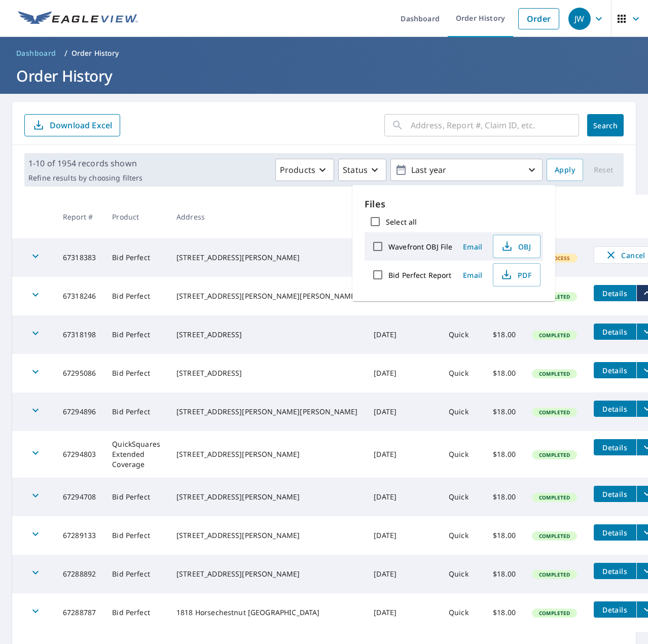 The width and height of the screenshot is (648, 644). I want to click on input: Address, Report #, Claim ID, etc., so click(495, 125).